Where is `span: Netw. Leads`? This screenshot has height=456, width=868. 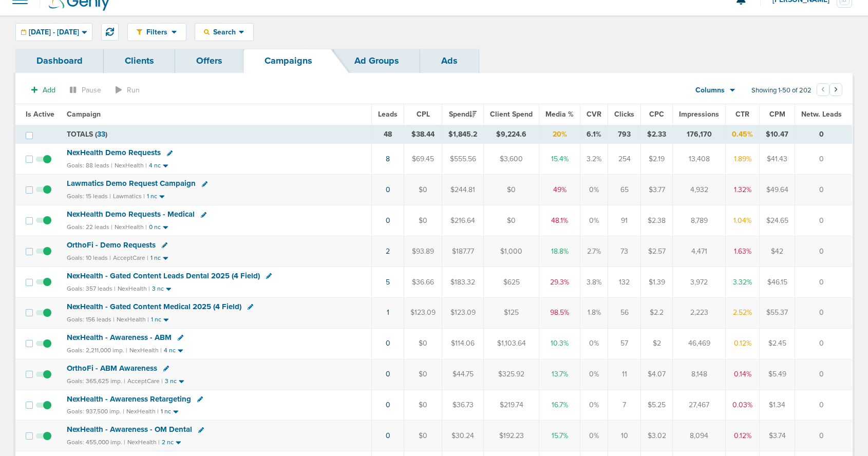
span: Netw. Leads is located at coordinates (822, 114).